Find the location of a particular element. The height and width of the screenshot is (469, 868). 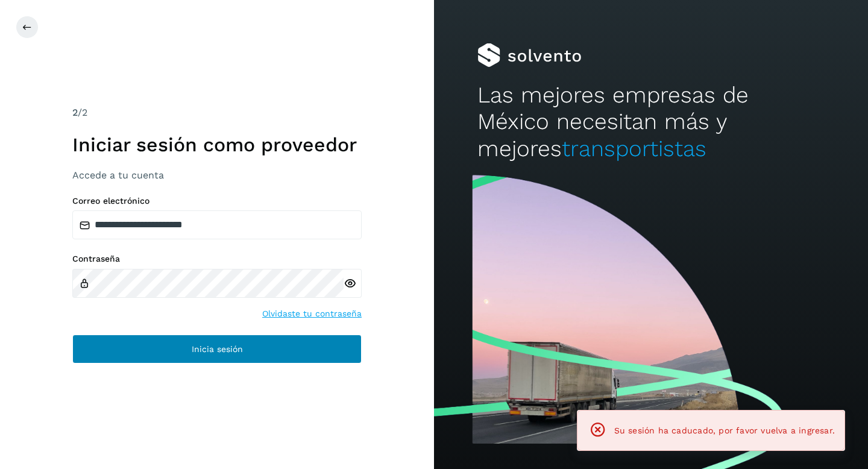

label: Contraseña is located at coordinates (217, 259).